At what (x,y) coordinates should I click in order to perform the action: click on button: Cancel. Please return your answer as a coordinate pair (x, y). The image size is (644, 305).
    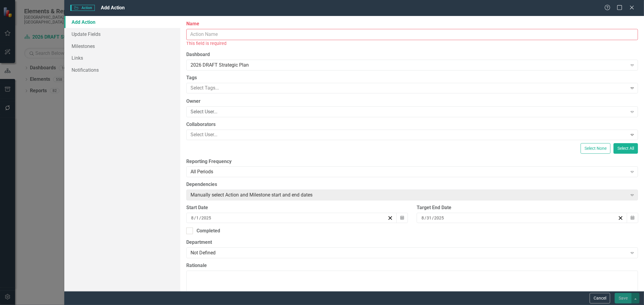
    Looking at the image, I should click on (600, 298).